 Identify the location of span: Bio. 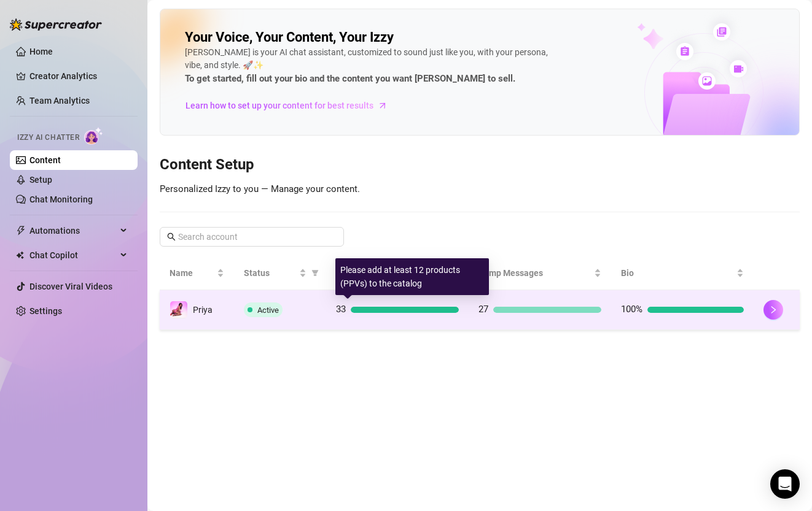
(677, 273).